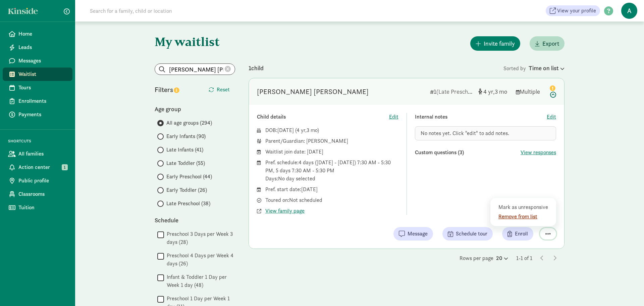 The height and width of the screenshot is (306, 644). Describe the element at coordinates (538, 153) in the screenshot. I see `span: View responses` at that location.